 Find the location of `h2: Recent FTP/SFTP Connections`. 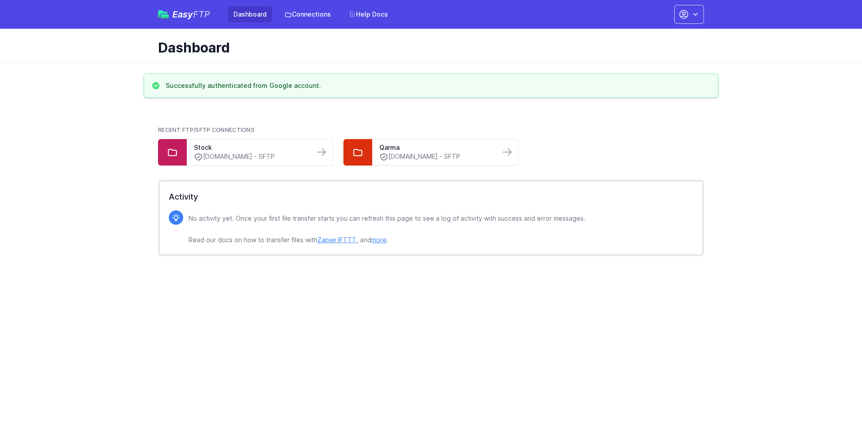

h2: Recent FTP/SFTP Connections is located at coordinates (431, 130).